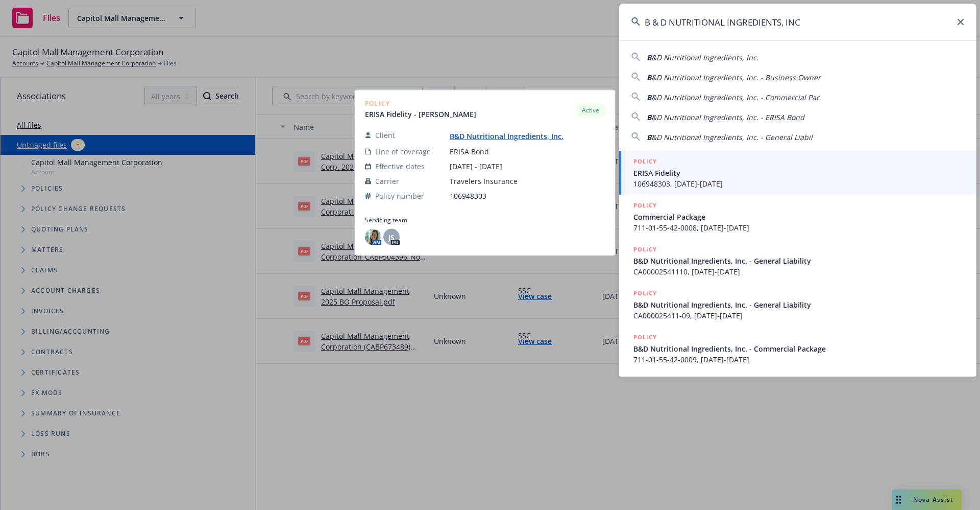 Image resolution: width=980 pixels, height=510 pixels. What do you see at coordinates (799, 173) in the screenshot?
I see `span: ERISA Fidelity` at bounding box center [799, 173].